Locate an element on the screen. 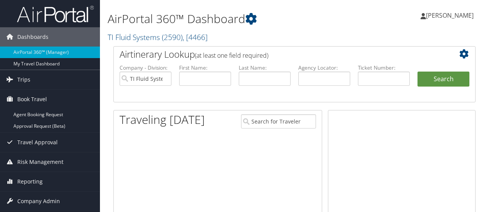 This screenshot has width=489, height=212. label: Last Name: is located at coordinates (264, 68).